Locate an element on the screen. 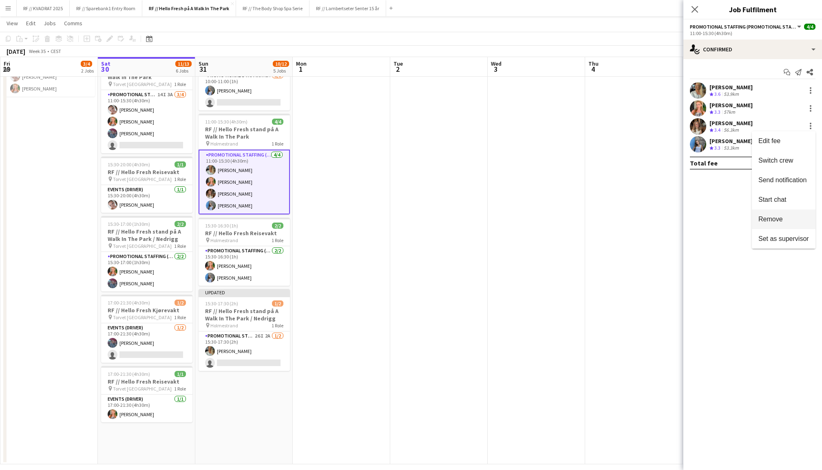  button: Remove is located at coordinates (783, 219).